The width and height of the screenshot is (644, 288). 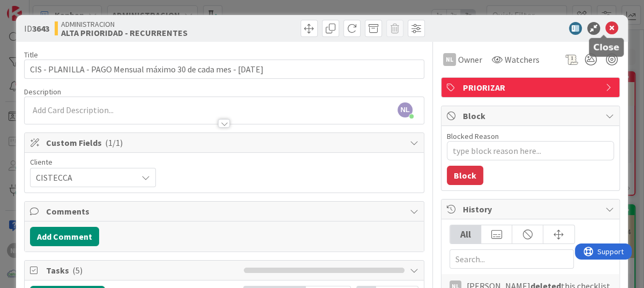 What do you see at coordinates (224, 69) in the screenshot?
I see `input: type card name here...` at bounding box center [224, 69].